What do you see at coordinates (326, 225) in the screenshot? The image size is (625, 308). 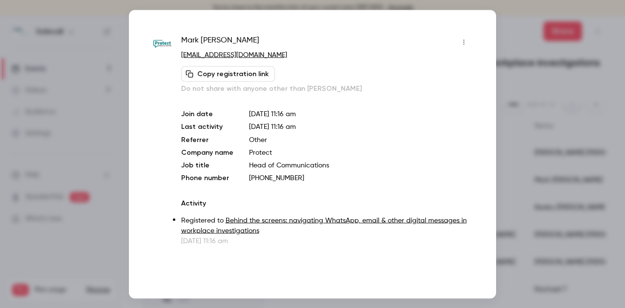 I see `p: Registered to` at bounding box center [326, 225].